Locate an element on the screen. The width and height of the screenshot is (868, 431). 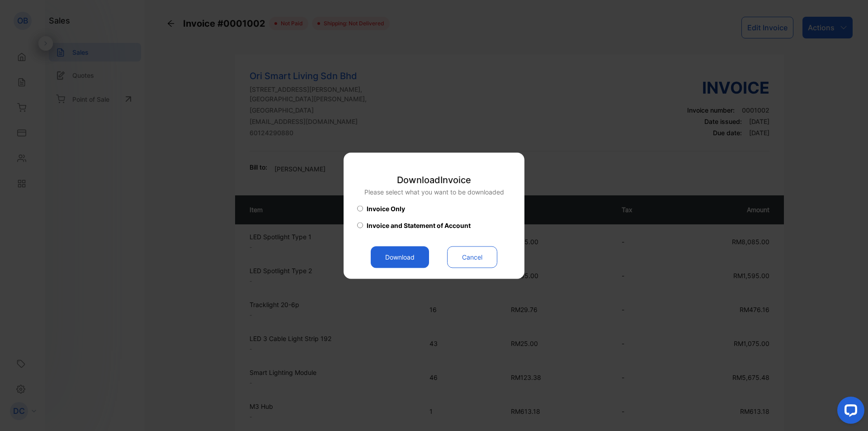
button: Open LiveChat chat widget is located at coordinates (21, 17).